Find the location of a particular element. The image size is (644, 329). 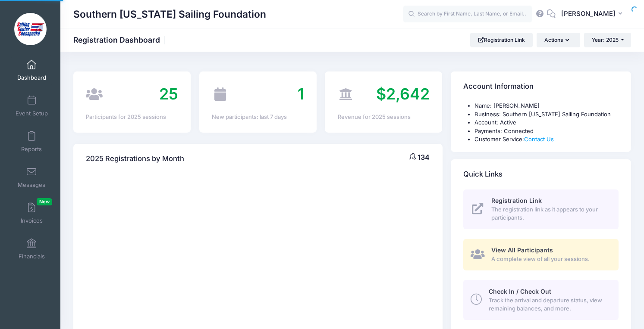

span: Registration Link is located at coordinates (516, 200).